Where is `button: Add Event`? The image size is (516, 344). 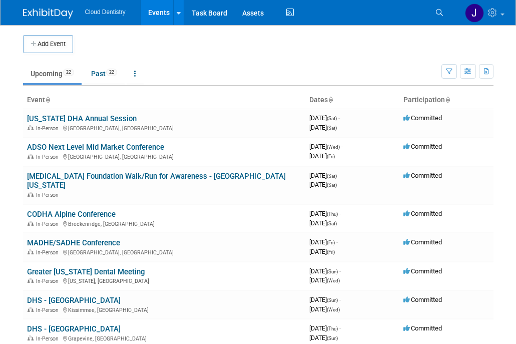 button: Add Event is located at coordinates (48, 44).